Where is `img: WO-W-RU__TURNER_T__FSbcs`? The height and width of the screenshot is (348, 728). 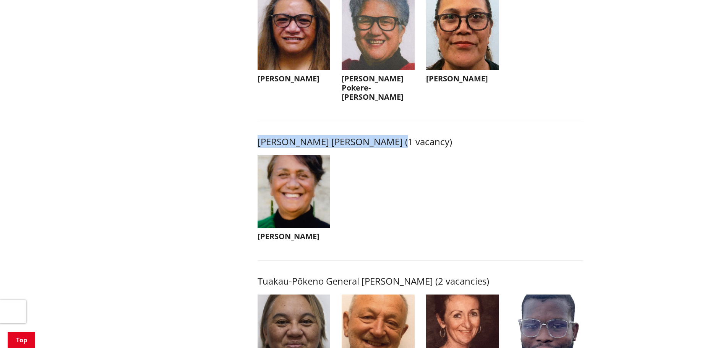
img: WO-W-RU__TURNER_T__FSbcs is located at coordinates (294, 192).